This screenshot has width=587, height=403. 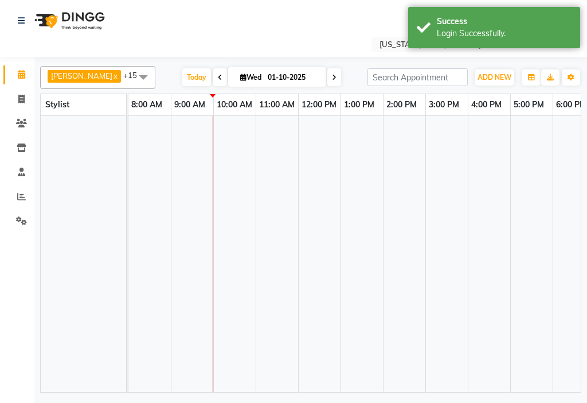 I want to click on a: 3:00 PM, so click(x=444, y=104).